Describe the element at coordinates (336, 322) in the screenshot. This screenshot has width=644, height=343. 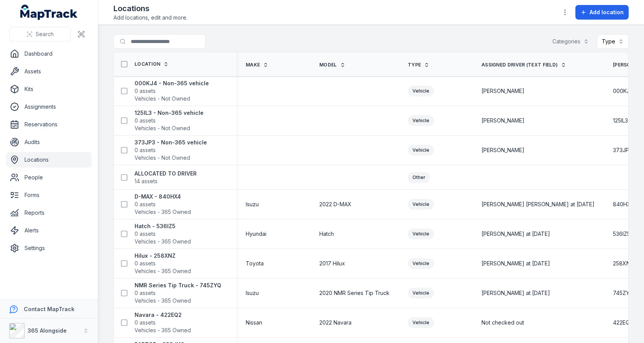
I see `span: 2022 Navara` at that location.